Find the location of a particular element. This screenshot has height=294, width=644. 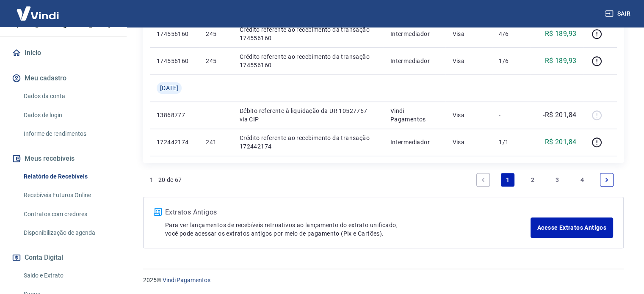

p: 13868777 is located at coordinates (175, 116).